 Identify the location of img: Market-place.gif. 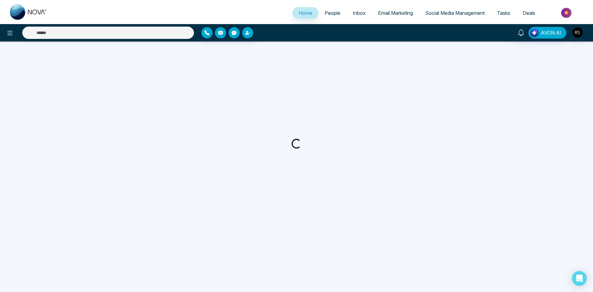
(567, 13).